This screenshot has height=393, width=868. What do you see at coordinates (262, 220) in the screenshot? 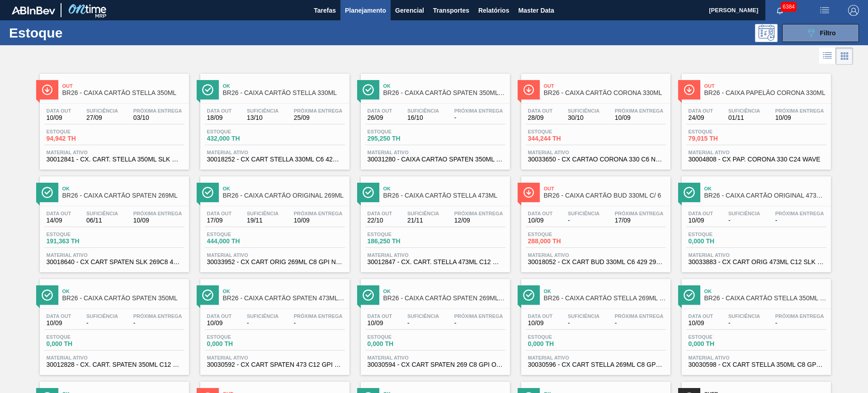
I see `span: 19/11` at bounding box center [262, 220].